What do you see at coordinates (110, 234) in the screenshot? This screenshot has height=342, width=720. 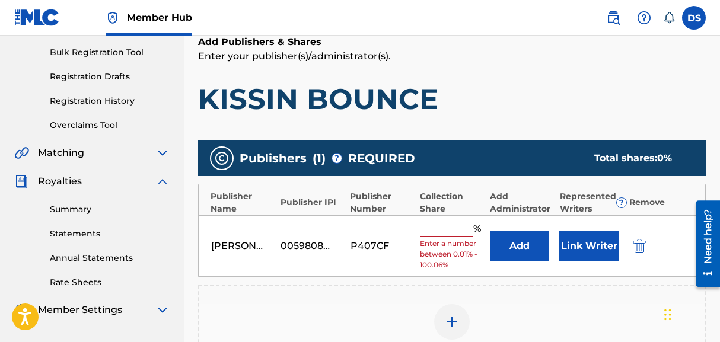 I see `a: Statements` at bounding box center [110, 234].